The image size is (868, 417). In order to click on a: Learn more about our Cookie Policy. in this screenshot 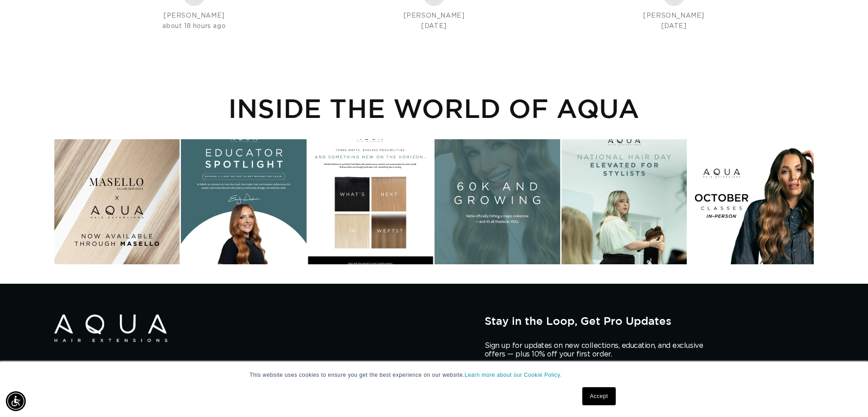, I will do `click(513, 375)`.